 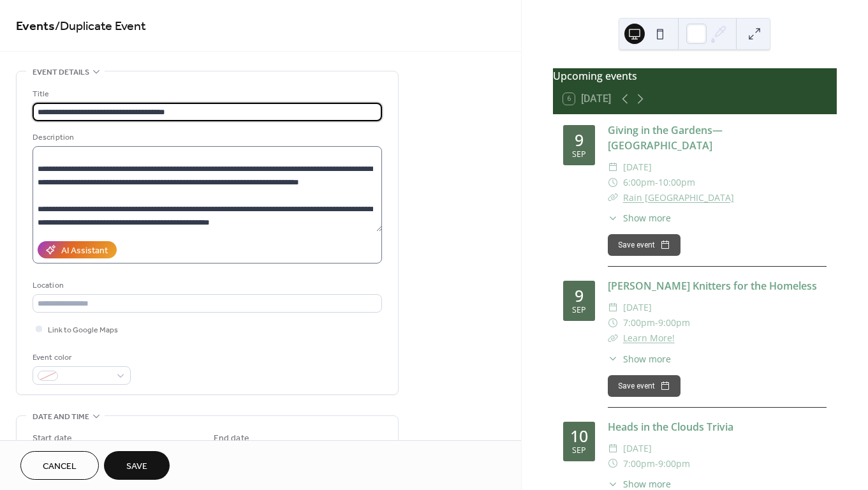 I want to click on div: AI Assistant, so click(x=84, y=251).